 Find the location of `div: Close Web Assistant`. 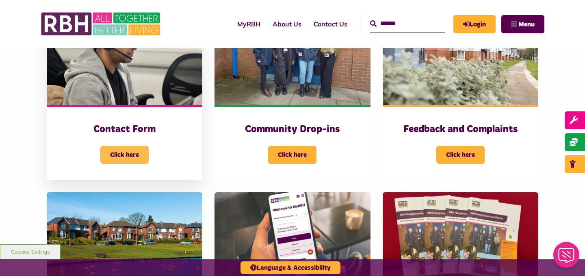

div: Close Web Assistant is located at coordinates (18, 15).